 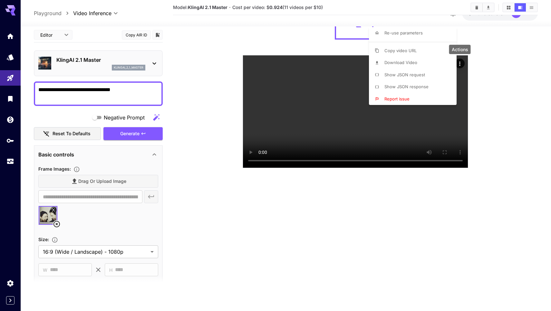 What do you see at coordinates (406, 87) in the screenshot?
I see `span: Show JSON response` at bounding box center [406, 87].